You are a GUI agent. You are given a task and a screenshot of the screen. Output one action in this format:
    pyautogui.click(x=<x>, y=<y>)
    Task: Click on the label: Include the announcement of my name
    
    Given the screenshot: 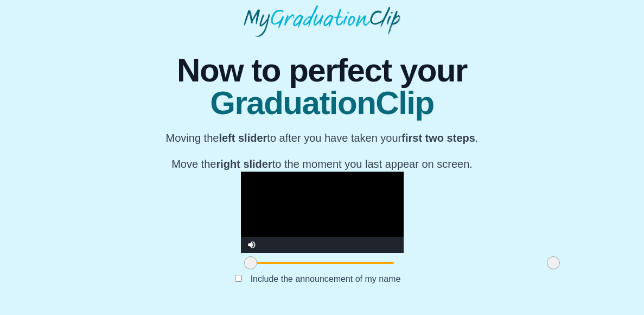 What is the action you would take?
    pyautogui.click(x=325, y=279)
    